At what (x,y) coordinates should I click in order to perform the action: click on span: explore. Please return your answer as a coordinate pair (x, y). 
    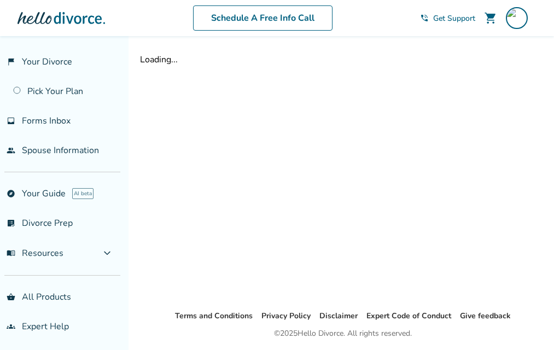
    Looking at the image, I should click on (11, 194).